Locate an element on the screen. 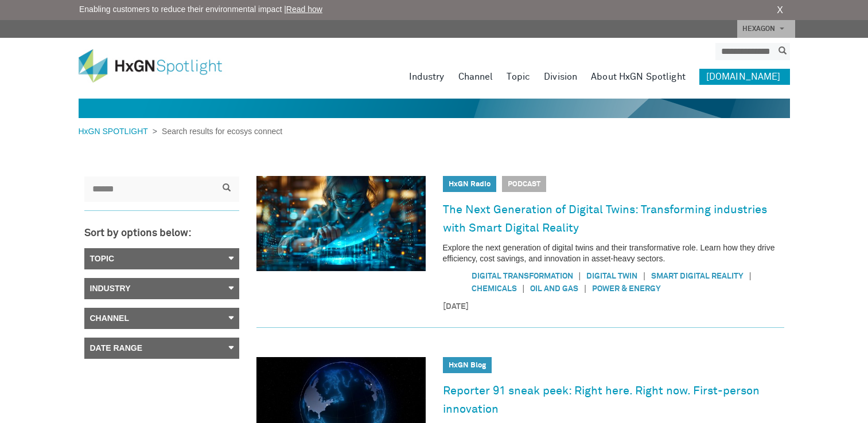 This screenshot has width=868, height=423. a: Reporter 91 sneak peek: Right here. Right now. First-person innovation is located at coordinates (613, 401).